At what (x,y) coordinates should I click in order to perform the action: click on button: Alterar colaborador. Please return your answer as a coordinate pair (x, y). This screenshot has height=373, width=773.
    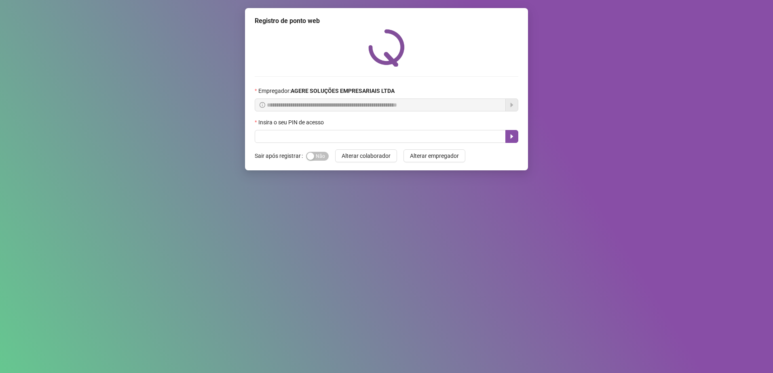
    Looking at the image, I should click on (366, 156).